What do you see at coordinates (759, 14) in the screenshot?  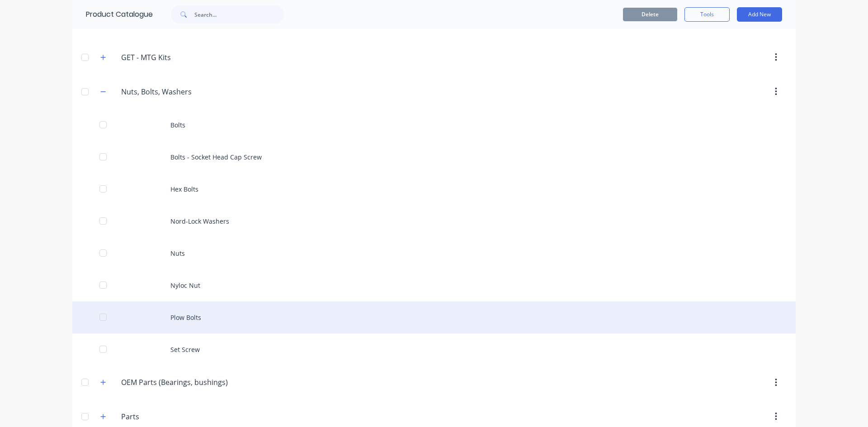 I see `button: Add New` at bounding box center [759, 14].